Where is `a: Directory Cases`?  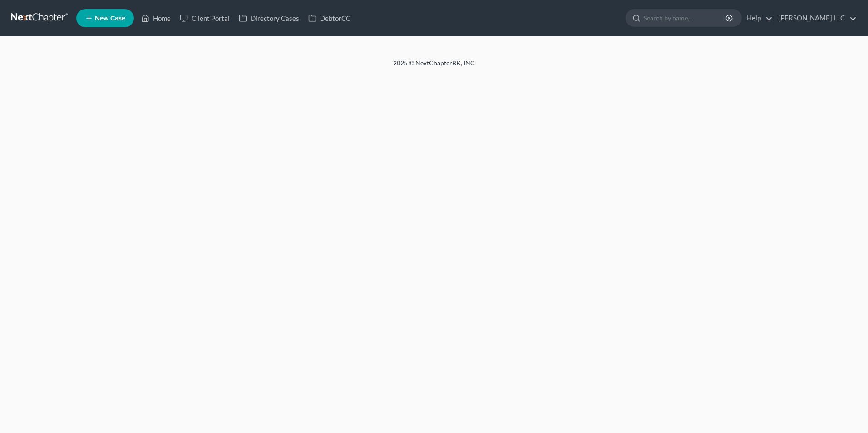
a: Directory Cases is located at coordinates (269, 18).